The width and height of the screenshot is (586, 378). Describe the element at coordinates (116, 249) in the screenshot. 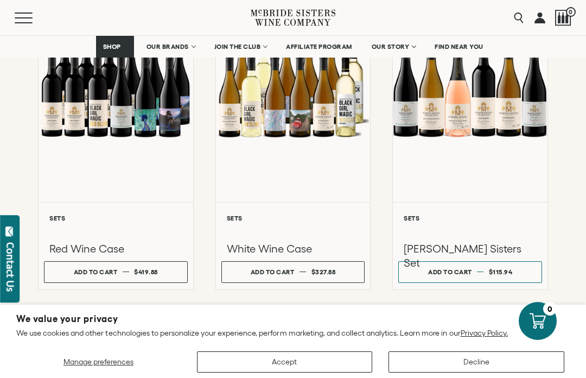

I see `h3: Red Wine Case` at that location.